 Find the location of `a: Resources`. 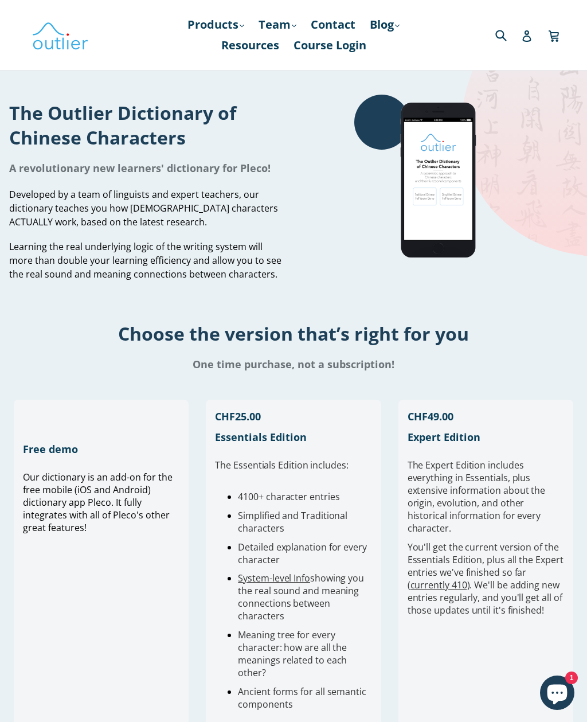

a: Resources is located at coordinates (250, 45).